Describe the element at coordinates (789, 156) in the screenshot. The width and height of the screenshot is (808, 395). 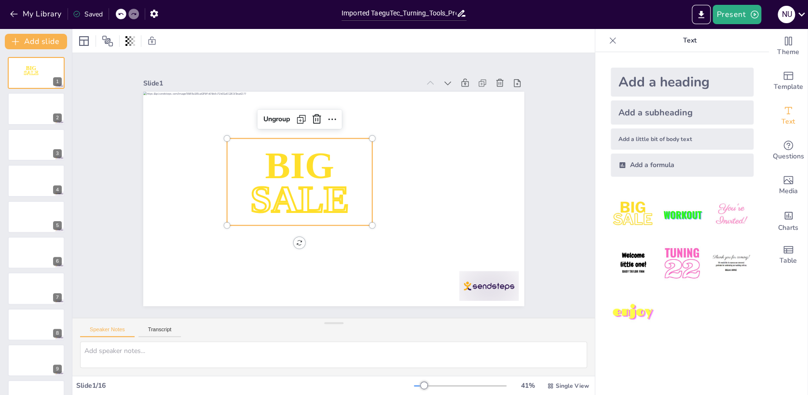
I see `span: Questions` at that location.